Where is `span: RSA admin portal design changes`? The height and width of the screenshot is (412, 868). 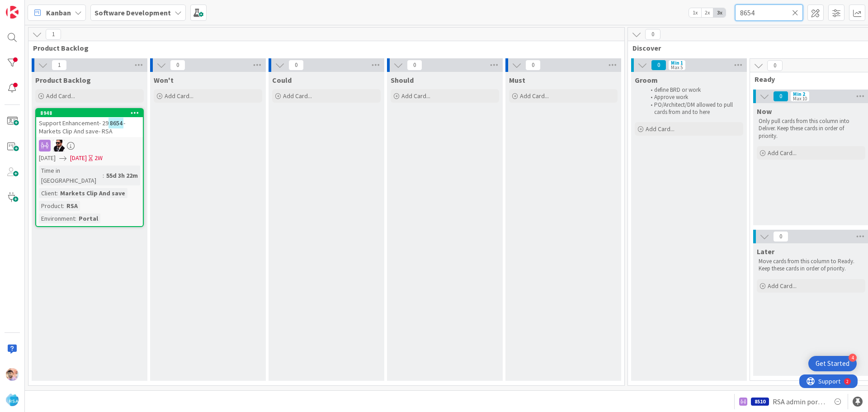
span: RSA admin portal design changes is located at coordinates (799, 401).